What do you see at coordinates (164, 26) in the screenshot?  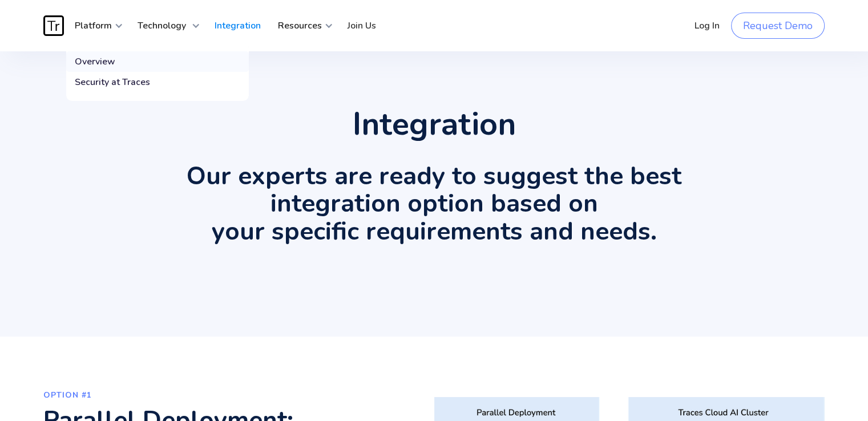 I see `div: Technology` at bounding box center [164, 26].